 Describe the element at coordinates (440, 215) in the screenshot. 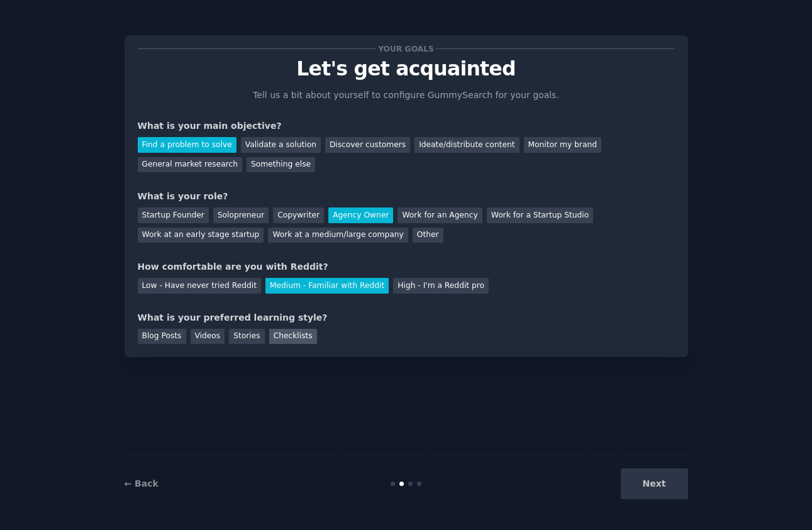

I see `div: Work for an Agency` at that location.